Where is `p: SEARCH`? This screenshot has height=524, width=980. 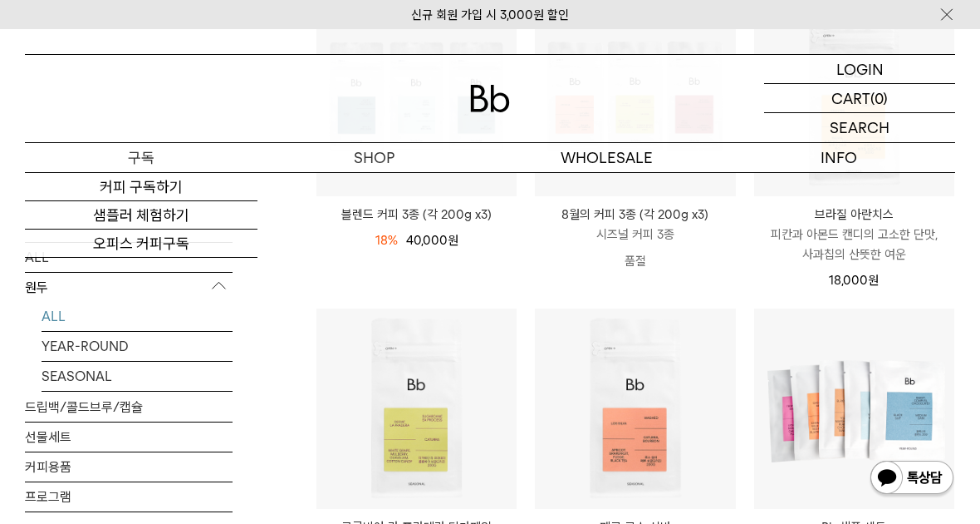 p: SEARCH is located at coordinates (859, 128).